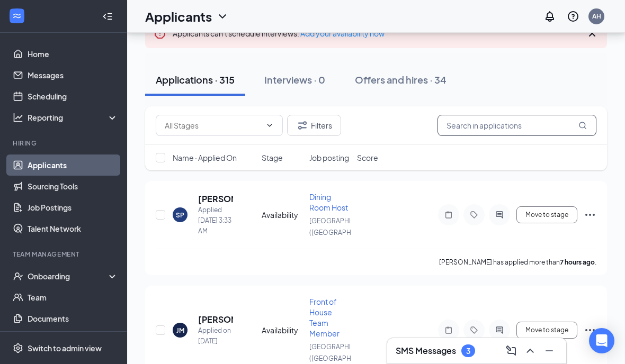 Image resolution: width=625 pixels, height=364 pixels. Describe the element at coordinates (180, 215) in the screenshot. I see `div: SP` at that location.